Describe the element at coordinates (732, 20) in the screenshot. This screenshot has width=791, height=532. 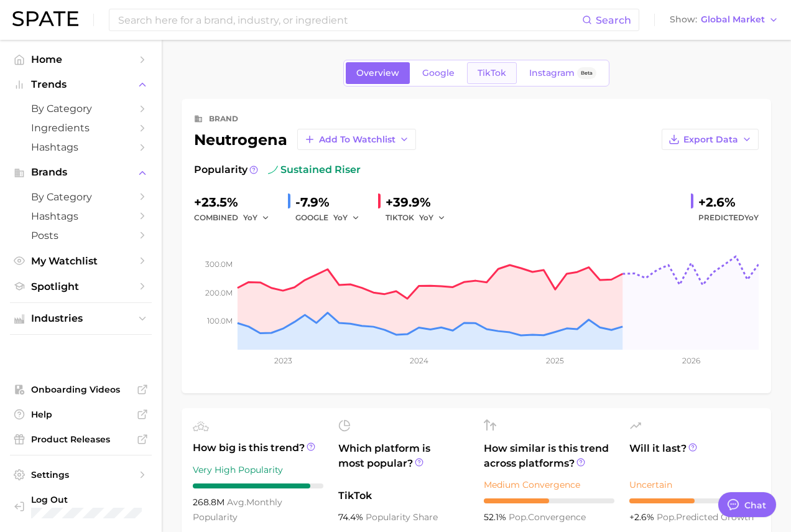
I see `span: Global Market` at that location.